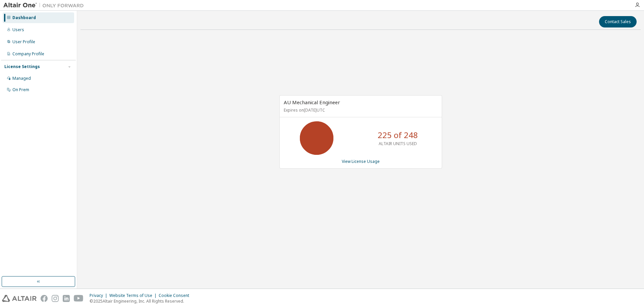 This screenshot has width=644, height=308. What do you see at coordinates (21, 90) in the screenshot?
I see `div: On Prem` at bounding box center [21, 90].